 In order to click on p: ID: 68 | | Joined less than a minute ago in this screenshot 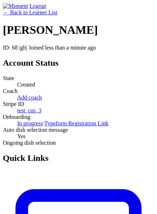, I will do `click(79, 48)`.